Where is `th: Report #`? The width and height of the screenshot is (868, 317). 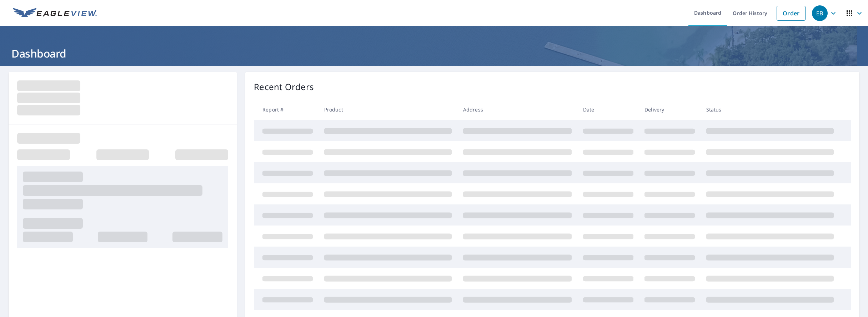
th: Report # is located at coordinates (286, 109).